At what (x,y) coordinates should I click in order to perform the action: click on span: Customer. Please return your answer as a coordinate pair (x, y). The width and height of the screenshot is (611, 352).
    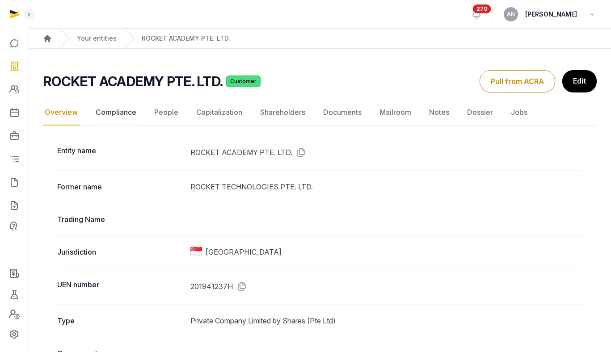
    Looking at the image, I should click on (243, 81).